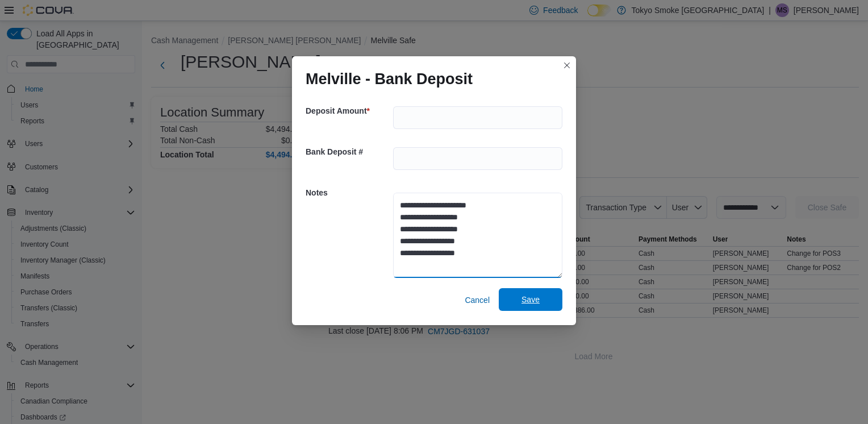 The image size is (868, 424). What do you see at coordinates (477, 300) in the screenshot?
I see `span: Cancel` at bounding box center [477, 300].